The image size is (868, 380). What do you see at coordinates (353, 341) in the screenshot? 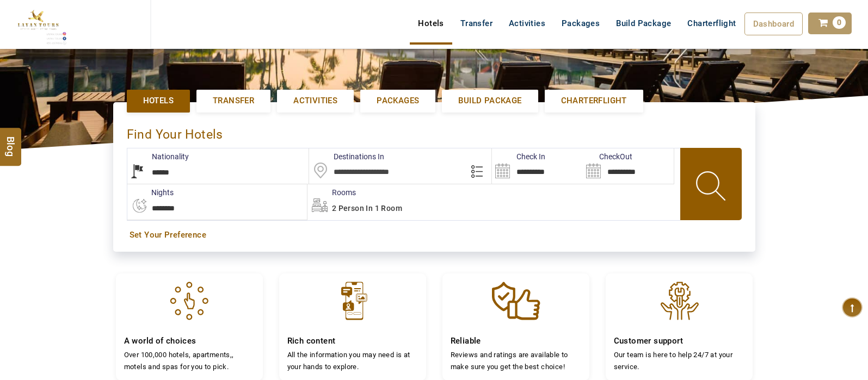
I see `h4: Rich content` at bounding box center [353, 341].